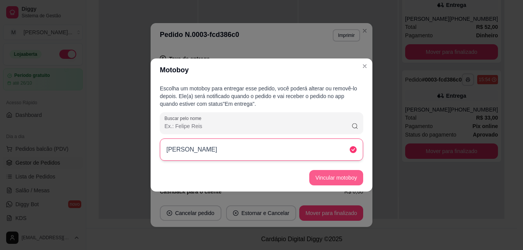 Image resolution: width=523 pixels, height=250 pixels. What do you see at coordinates (258, 126) in the screenshot?
I see `input: Buscar pelo nome` at bounding box center [258, 126].